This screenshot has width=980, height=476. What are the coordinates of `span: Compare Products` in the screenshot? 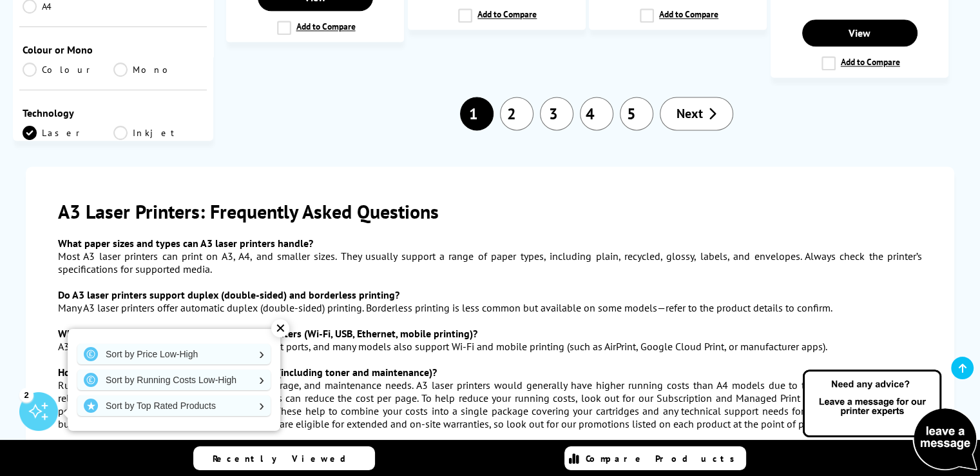 It's located at (664, 458).